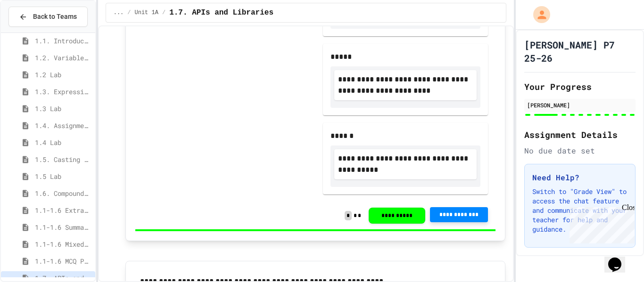  Describe the element at coordinates (63, 176) in the screenshot. I see `span: 1.5 Lab` at that location.